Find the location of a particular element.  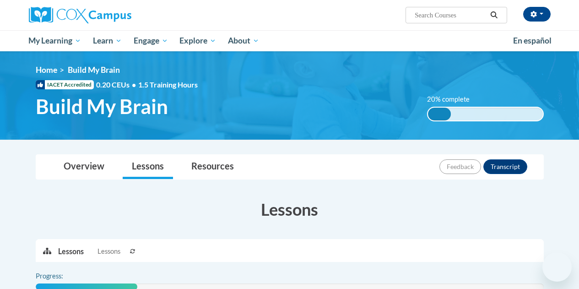

span: IACET Accredited is located at coordinates (65, 85).